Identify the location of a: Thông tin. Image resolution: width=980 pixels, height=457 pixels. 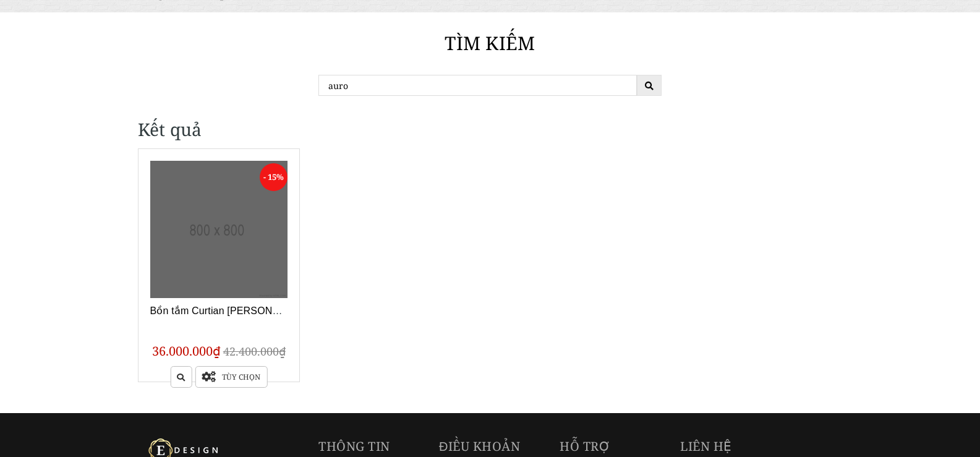
(354, 446).